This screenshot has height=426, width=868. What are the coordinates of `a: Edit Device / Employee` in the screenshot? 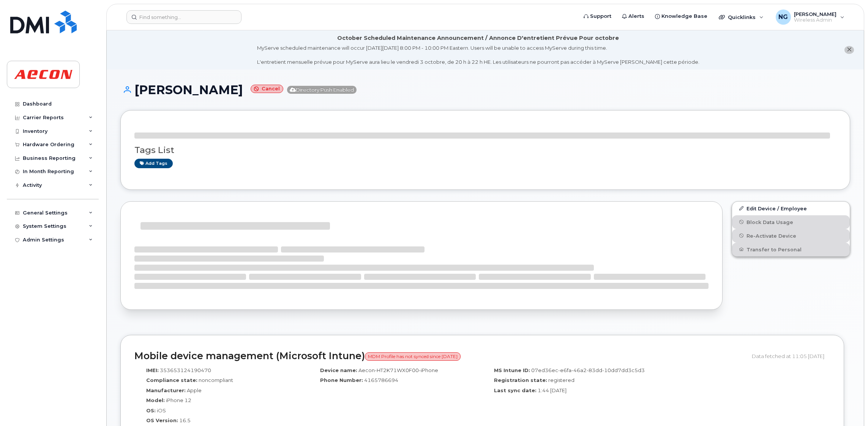 It's located at (791, 209).